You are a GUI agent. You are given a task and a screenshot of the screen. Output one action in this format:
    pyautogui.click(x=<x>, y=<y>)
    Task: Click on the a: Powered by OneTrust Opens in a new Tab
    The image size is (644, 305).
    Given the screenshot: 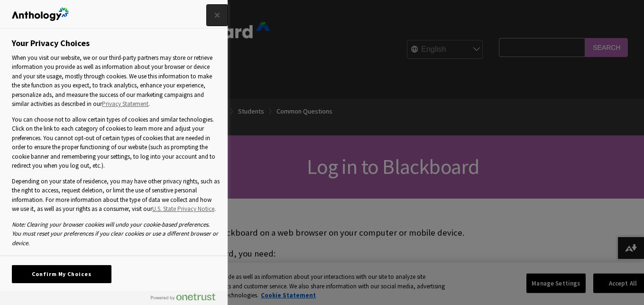 What is the action you would take?
    pyautogui.click(x=187, y=299)
    